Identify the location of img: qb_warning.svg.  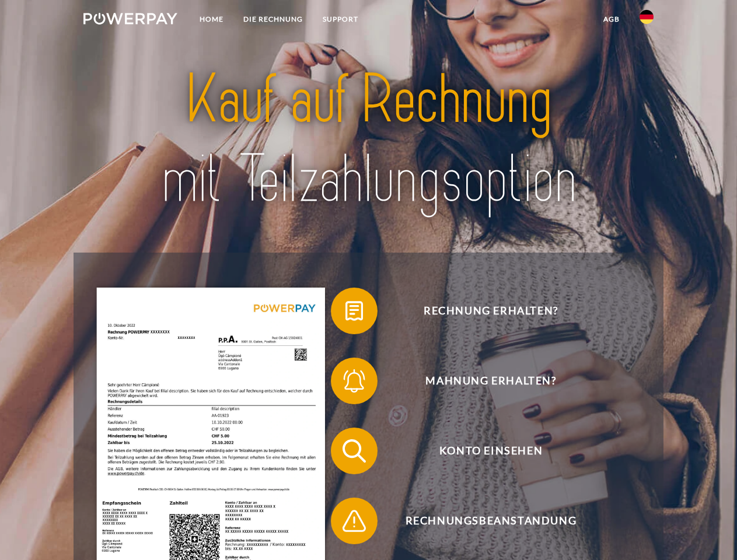
(355, 522).